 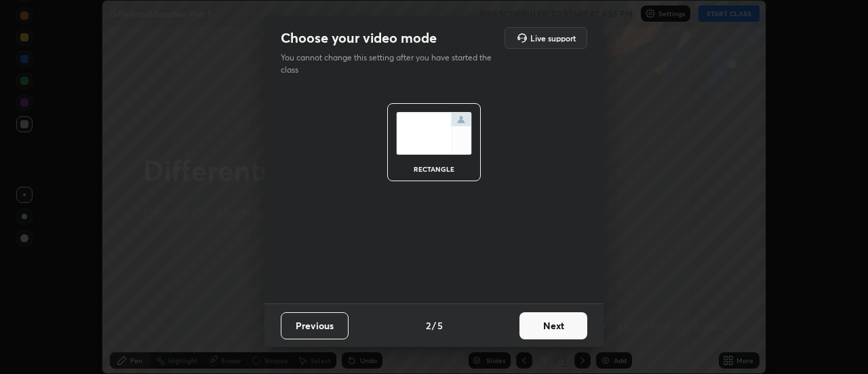 I want to click on button: Previous, so click(x=314, y=325).